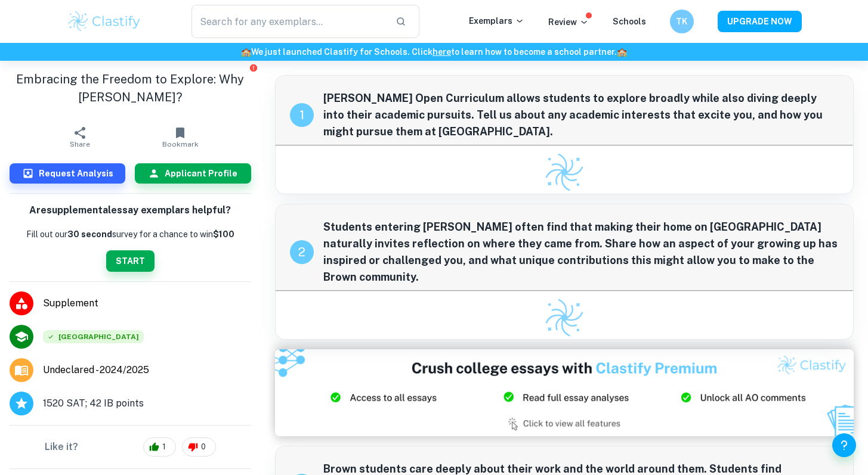 Image resolution: width=868 pixels, height=475 pixels. I want to click on button: Report issue, so click(254, 67).